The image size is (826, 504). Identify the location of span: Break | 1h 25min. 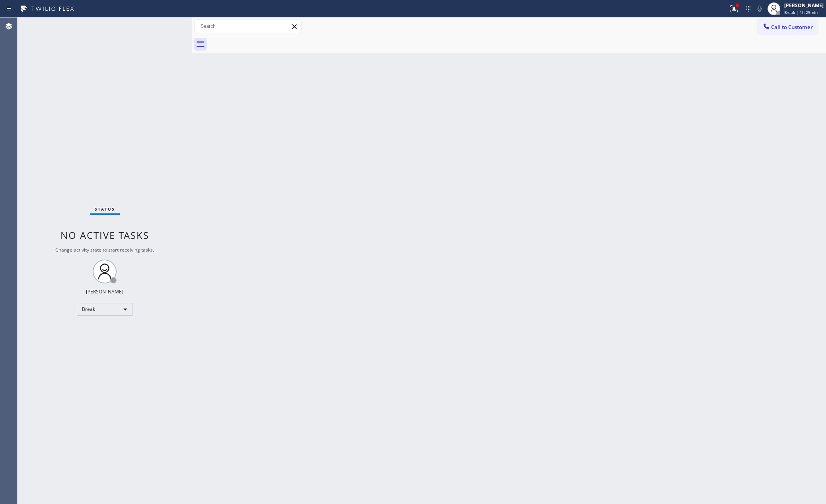
(800, 12).